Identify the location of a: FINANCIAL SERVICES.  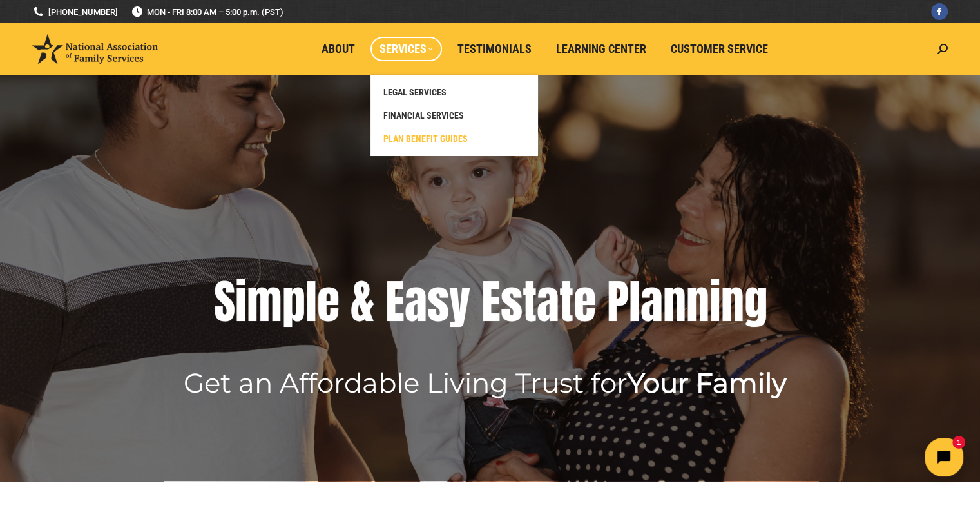
(454, 115).